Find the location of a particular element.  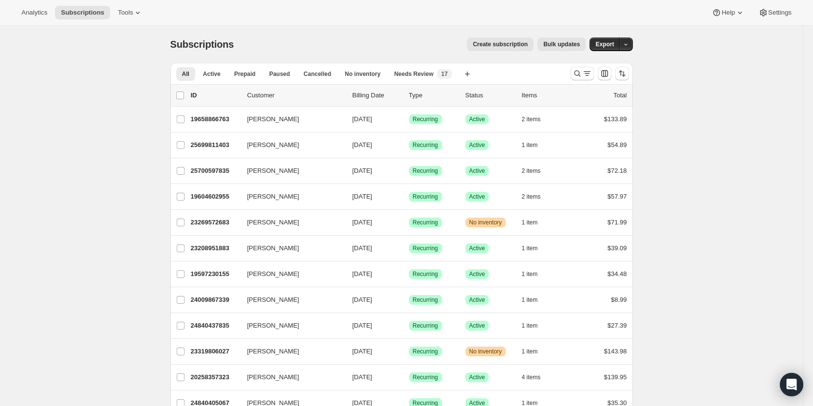

span: Needs Review is located at coordinates (414, 74).